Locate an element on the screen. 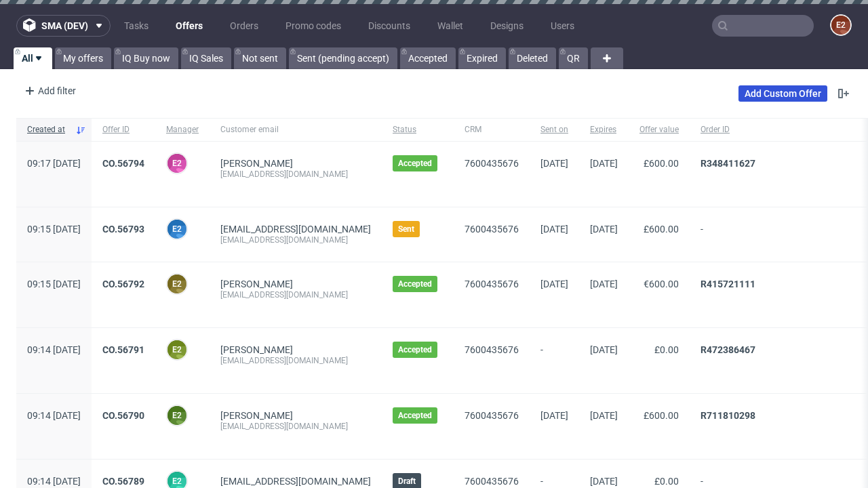 Image resolution: width=868 pixels, height=488 pixels. span: Sent is located at coordinates (406, 229).